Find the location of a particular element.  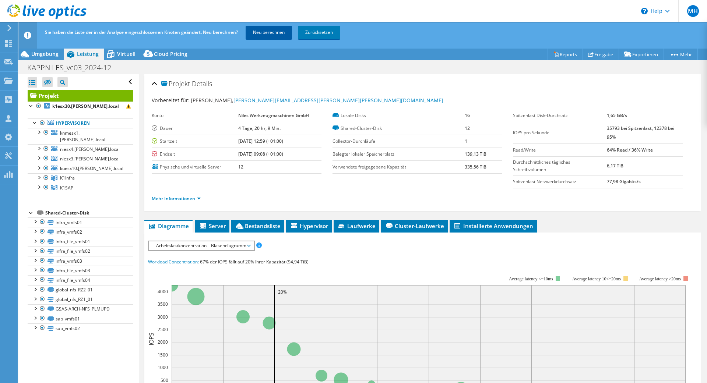

a: K1Infra is located at coordinates (80, 178).